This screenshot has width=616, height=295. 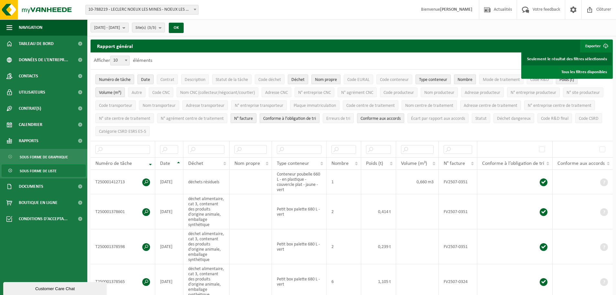 What do you see at coordinates (358, 80) in the screenshot?
I see `span: Code EURAL` at bounding box center [358, 80].